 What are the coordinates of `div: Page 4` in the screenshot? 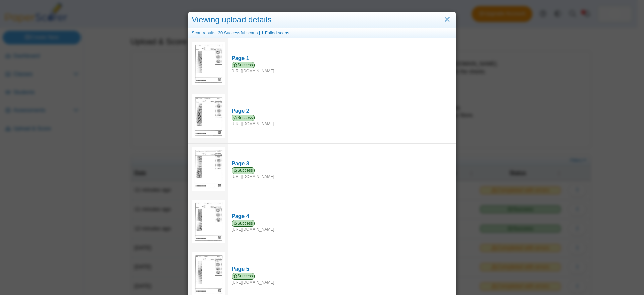 It's located at (342, 216).